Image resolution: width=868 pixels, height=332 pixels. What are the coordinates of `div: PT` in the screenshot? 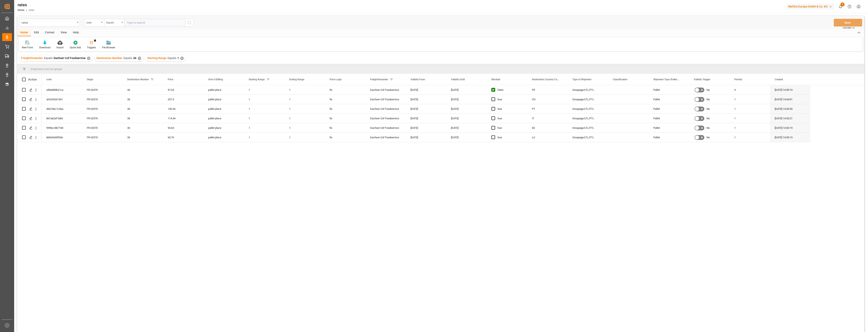 It's located at (547, 109).